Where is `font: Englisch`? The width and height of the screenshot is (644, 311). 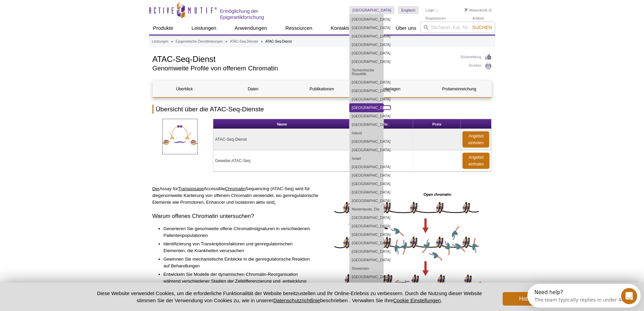
font: Englisch is located at coordinates (409, 10).